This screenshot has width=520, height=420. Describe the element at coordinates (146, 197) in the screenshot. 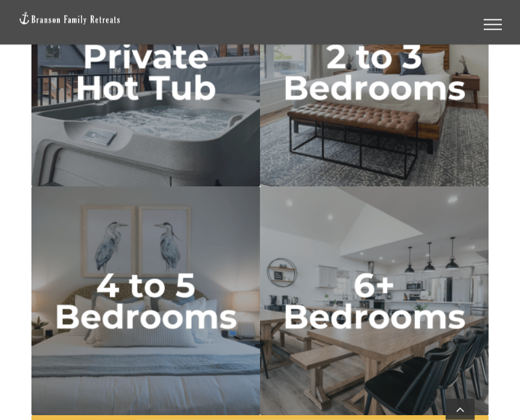

I see `a: 4 to 5 bedrooms` at that location.